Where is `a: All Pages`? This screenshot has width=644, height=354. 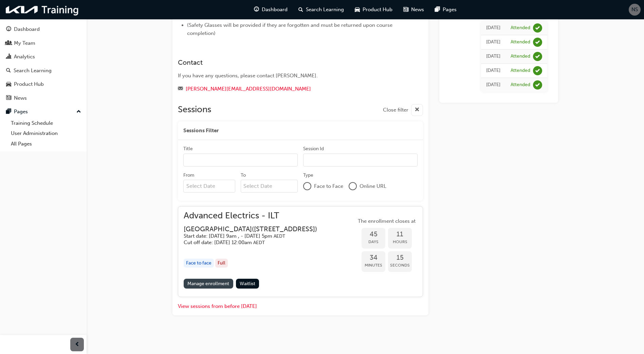
a: All Pages is located at coordinates (46, 144).